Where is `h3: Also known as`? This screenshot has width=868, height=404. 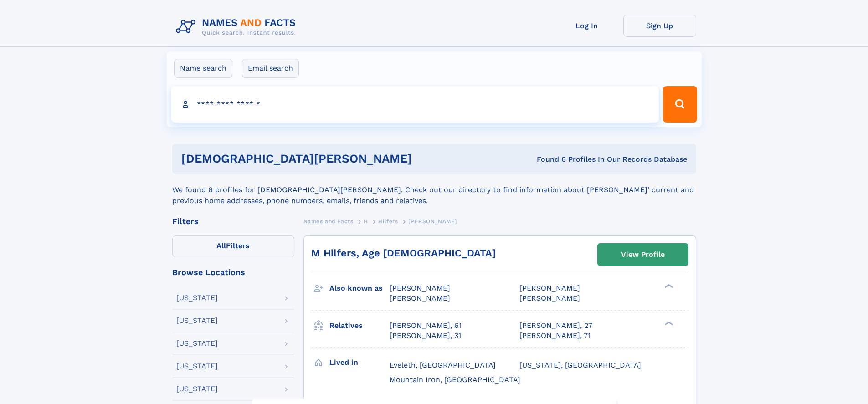 h3: Also known as is located at coordinates (360, 288).